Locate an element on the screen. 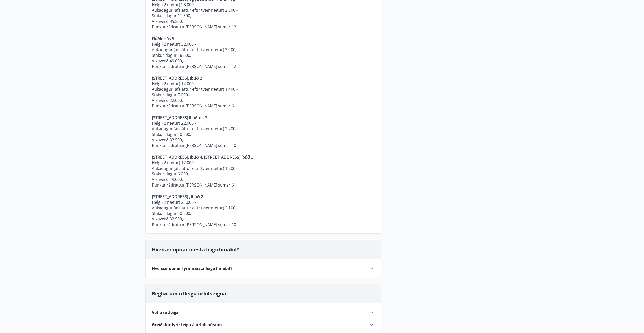 Image resolution: width=644 pixels, height=333 pixels. p: Aukadagur (afsláttur eftir tvær nætur) 1.200,- is located at coordinates (263, 168).